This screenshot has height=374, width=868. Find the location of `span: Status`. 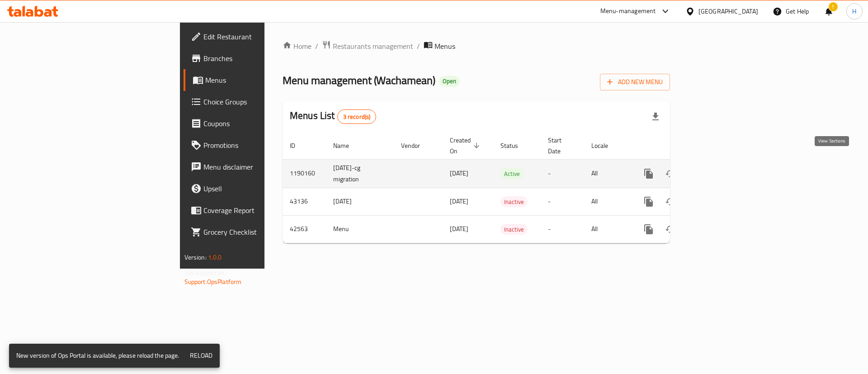

span: Status is located at coordinates (515, 146).